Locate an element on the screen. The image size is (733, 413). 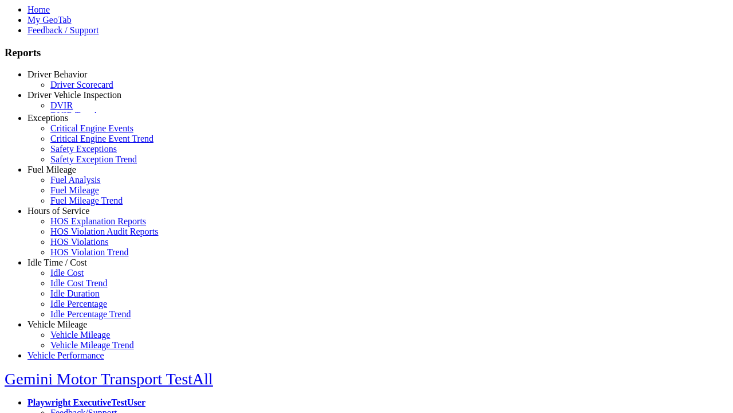
a: Driver Vehicle Inspection is located at coordinates (74, 95).